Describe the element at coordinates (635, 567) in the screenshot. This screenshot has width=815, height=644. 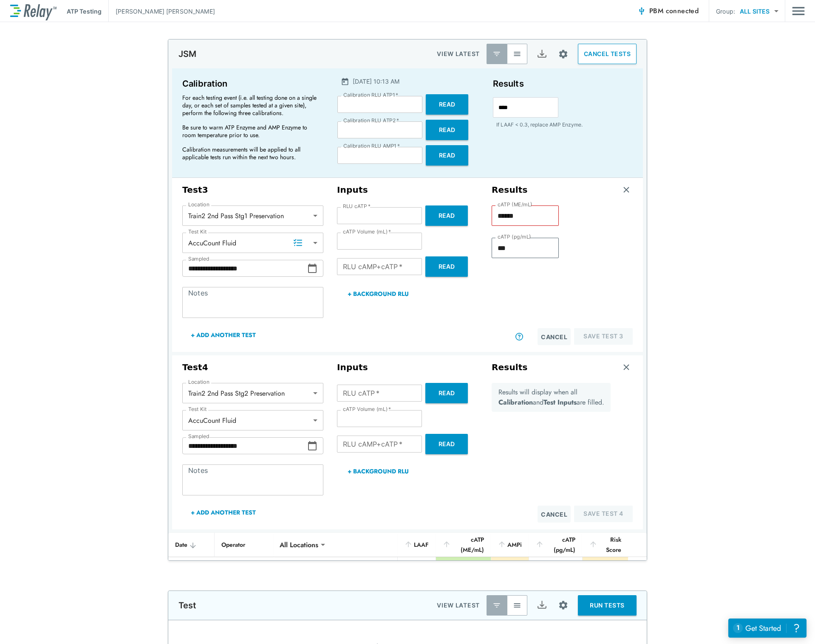
I see `button: expand row` at that location.